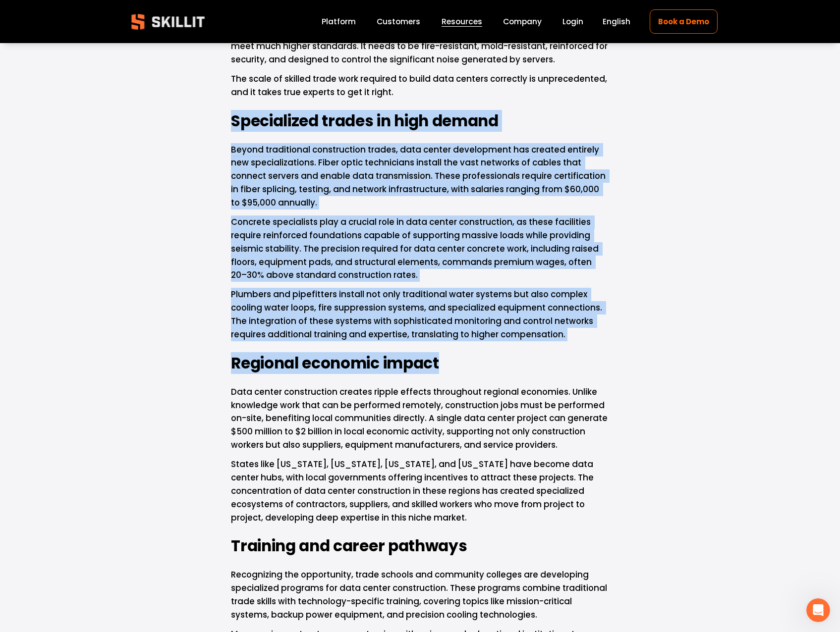 Image resolution: width=840 pixels, height=632 pixels. I want to click on a: Skillit, so click(168, 22).